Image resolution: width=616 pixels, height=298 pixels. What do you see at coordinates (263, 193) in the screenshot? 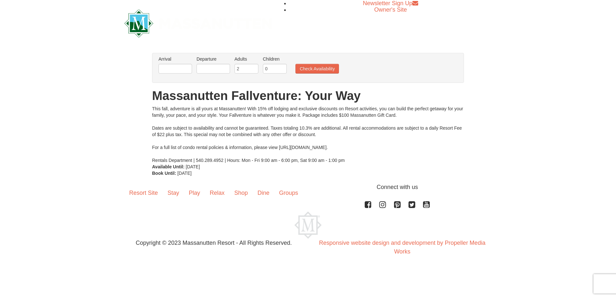
I see `a: Dine` at bounding box center [263, 193].